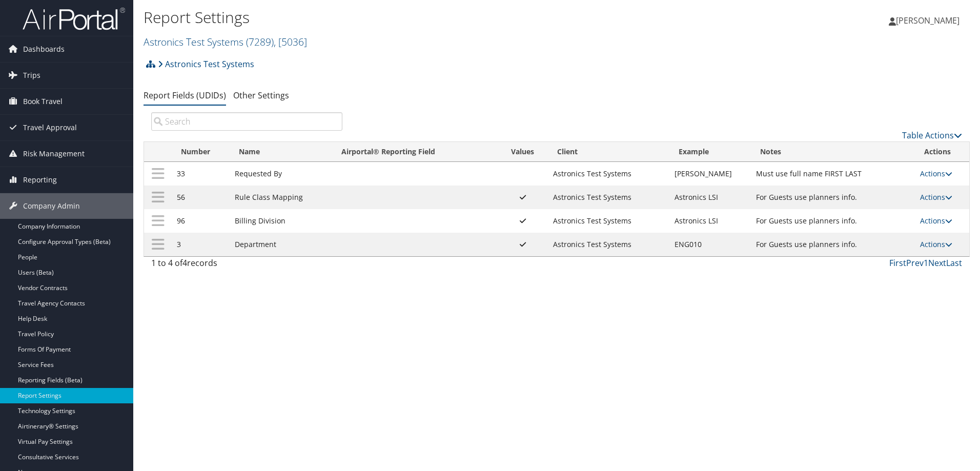 The height and width of the screenshot is (471, 980). I want to click on a: Last, so click(955, 262).